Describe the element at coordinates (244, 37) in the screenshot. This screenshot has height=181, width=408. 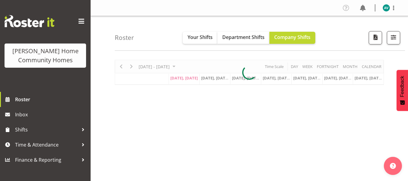
I see `span: Department Shifts` at that location.